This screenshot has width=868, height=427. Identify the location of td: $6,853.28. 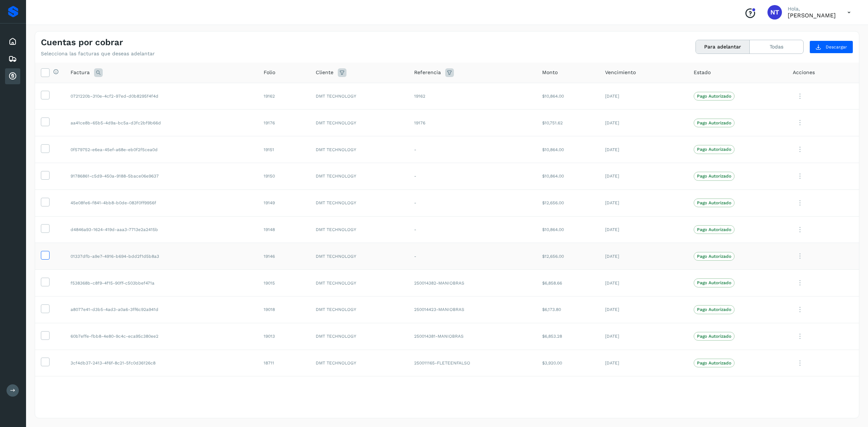
(568, 337).